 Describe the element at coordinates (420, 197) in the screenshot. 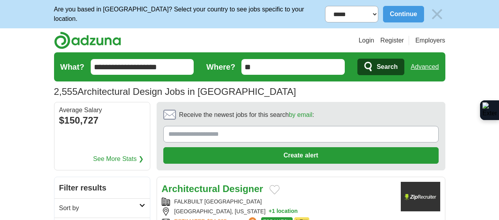

I see `img: Company logo` at that location.